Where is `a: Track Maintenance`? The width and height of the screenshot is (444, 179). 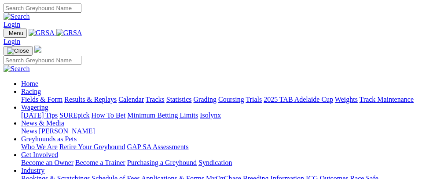 a: Track Maintenance is located at coordinates (386, 99).